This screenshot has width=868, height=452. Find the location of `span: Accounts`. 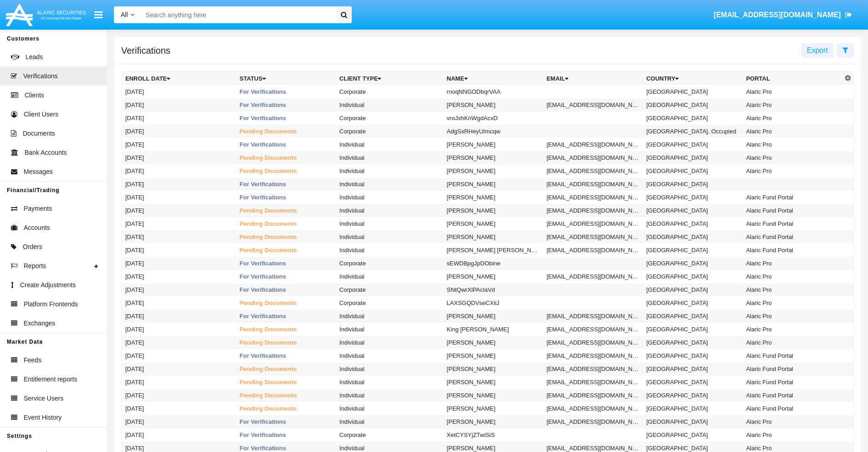

span: Accounts is located at coordinates (37, 228).